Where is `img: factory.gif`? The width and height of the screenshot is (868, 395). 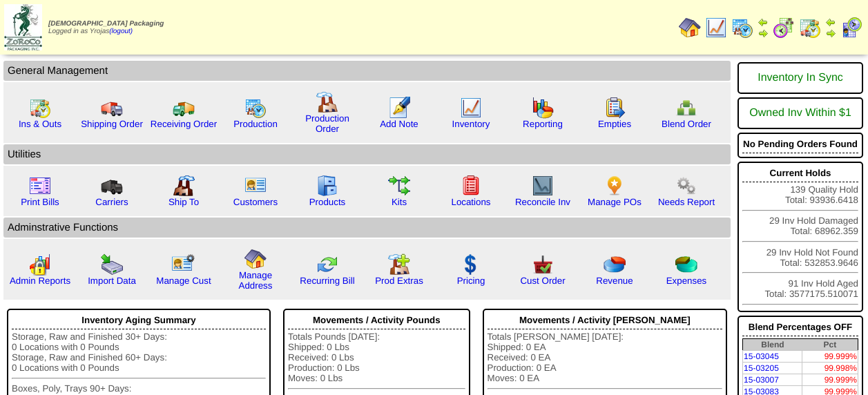 img: factory.gif is located at coordinates (327, 102).